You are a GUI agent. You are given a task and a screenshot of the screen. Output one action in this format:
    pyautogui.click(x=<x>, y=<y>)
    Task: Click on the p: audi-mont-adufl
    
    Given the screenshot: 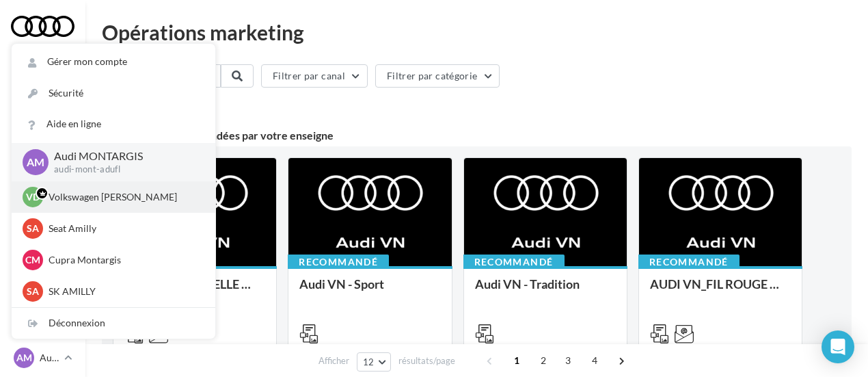 What is the action you would take?
    pyautogui.click(x=123, y=169)
    